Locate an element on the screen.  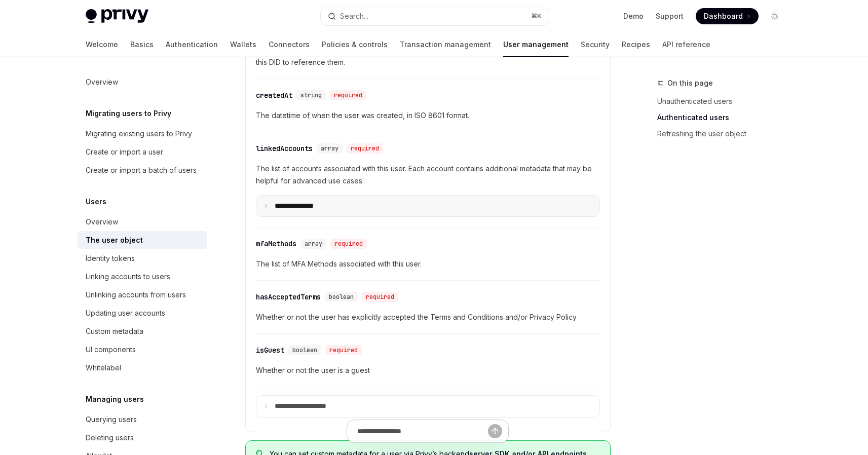
img: light logo is located at coordinates (117, 17).